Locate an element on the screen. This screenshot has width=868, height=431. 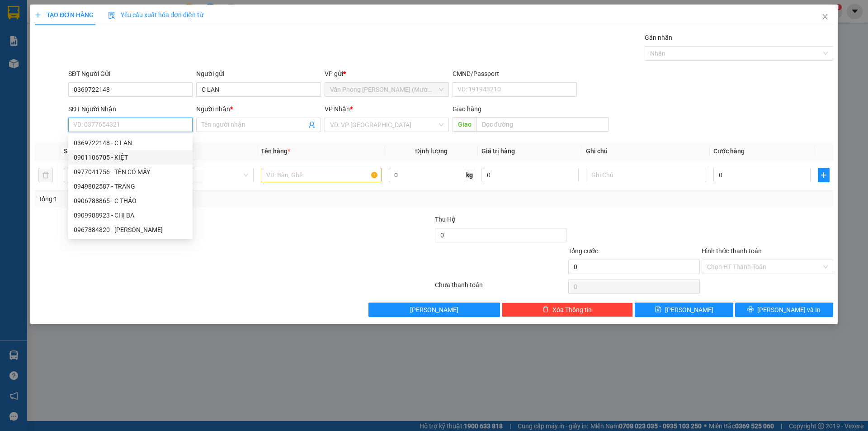
input: Dọc đường is located at coordinates (542, 124).